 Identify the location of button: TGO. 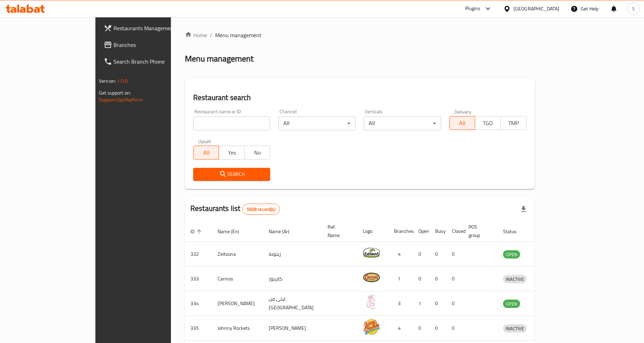
(487, 123).